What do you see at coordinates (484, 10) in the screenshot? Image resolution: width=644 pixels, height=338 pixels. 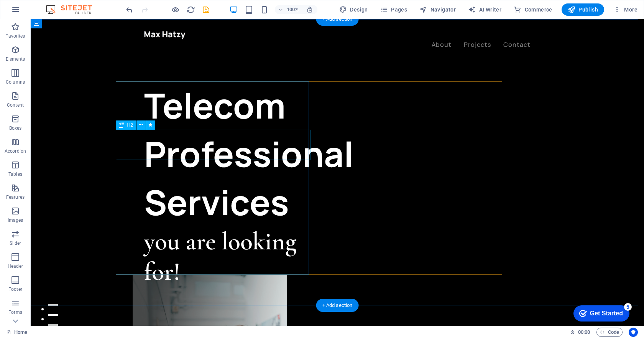 I see `span: AI Writer` at bounding box center [484, 10].